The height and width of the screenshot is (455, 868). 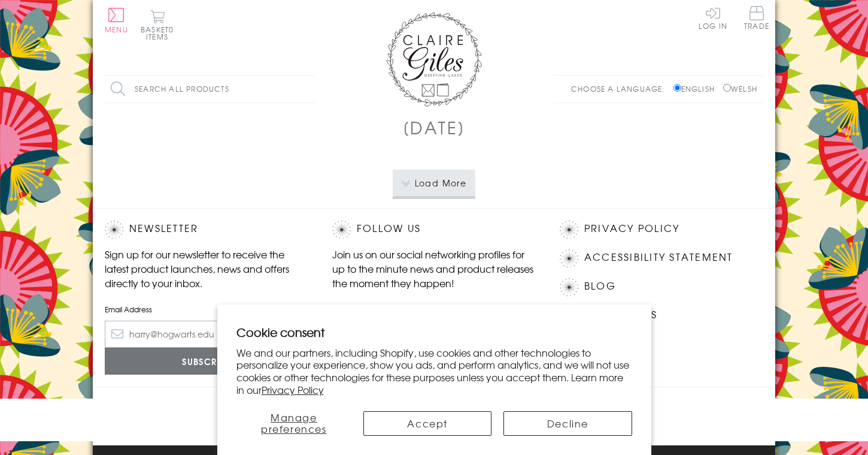 I want to click on span: 0 items, so click(x=160, y=33).